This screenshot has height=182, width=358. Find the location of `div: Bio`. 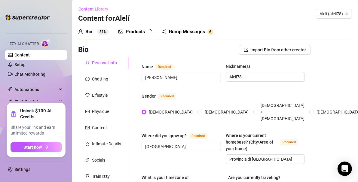

div: Bio is located at coordinates (89, 32).